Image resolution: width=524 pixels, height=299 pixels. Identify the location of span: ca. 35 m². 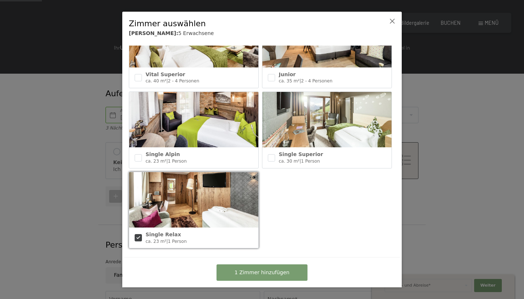
(289, 81).